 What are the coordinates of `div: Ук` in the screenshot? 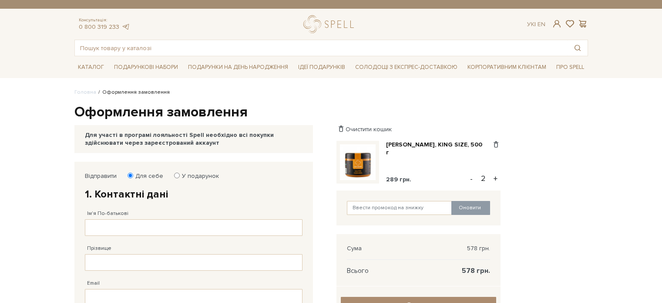 It's located at (536, 24).